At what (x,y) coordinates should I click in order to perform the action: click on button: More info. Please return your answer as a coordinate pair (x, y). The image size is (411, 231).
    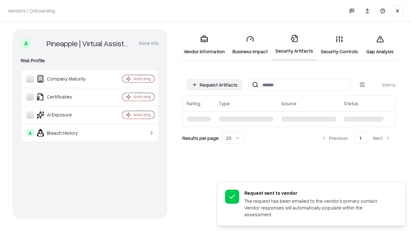
    Looking at the image, I should click on (149, 43).